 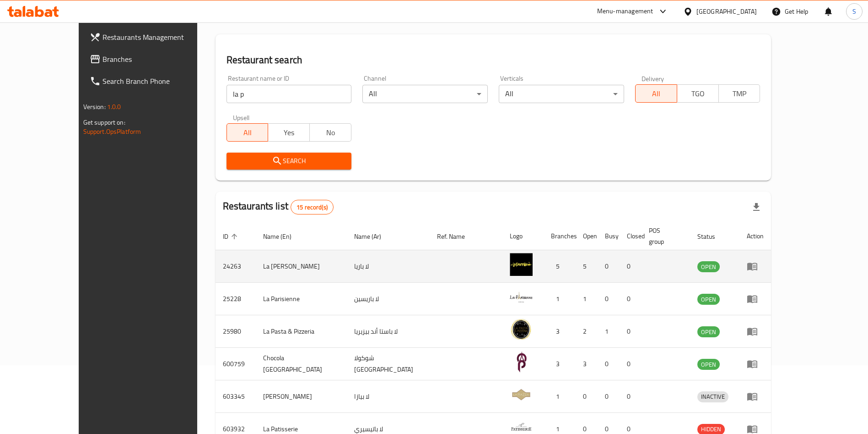 I want to click on div: INACTIVE, so click(x=713, y=397).